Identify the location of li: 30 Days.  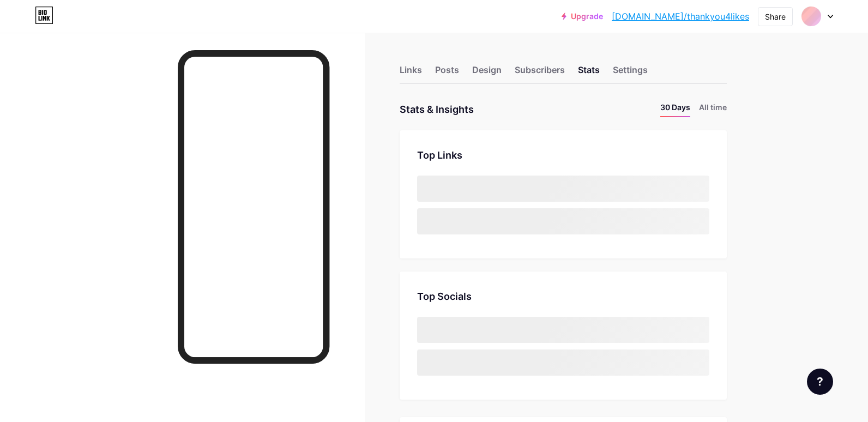
(675, 109).